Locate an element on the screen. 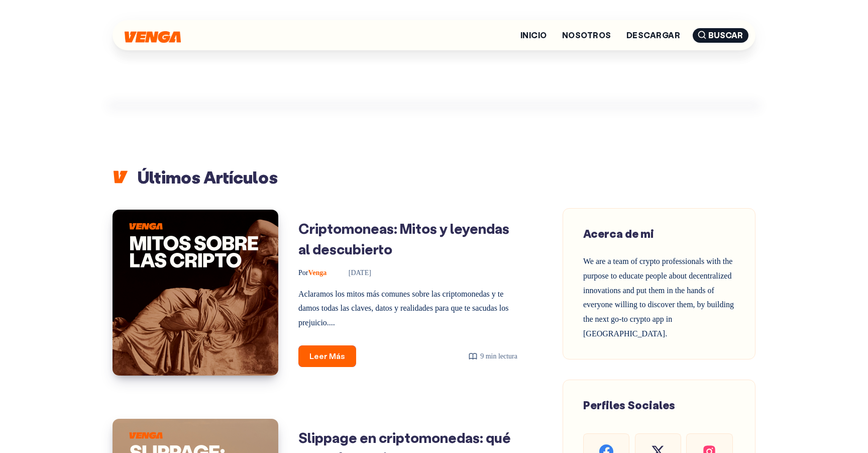 This screenshot has width=868, height=453. a: Criptomoneas: Mitos y leyendas al descubierto is located at coordinates (404, 238).